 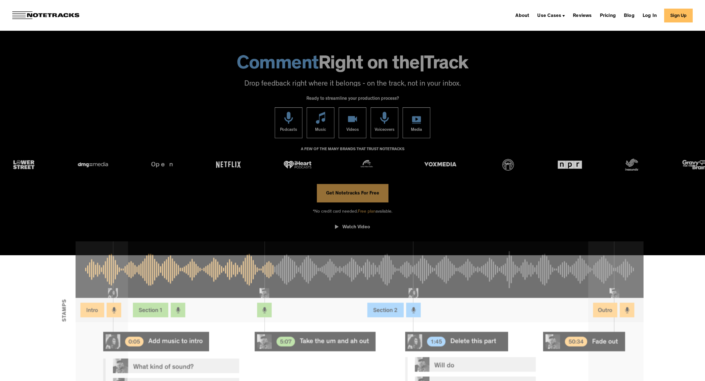 I want to click on div: Voiceovers, so click(x=384, y=131).